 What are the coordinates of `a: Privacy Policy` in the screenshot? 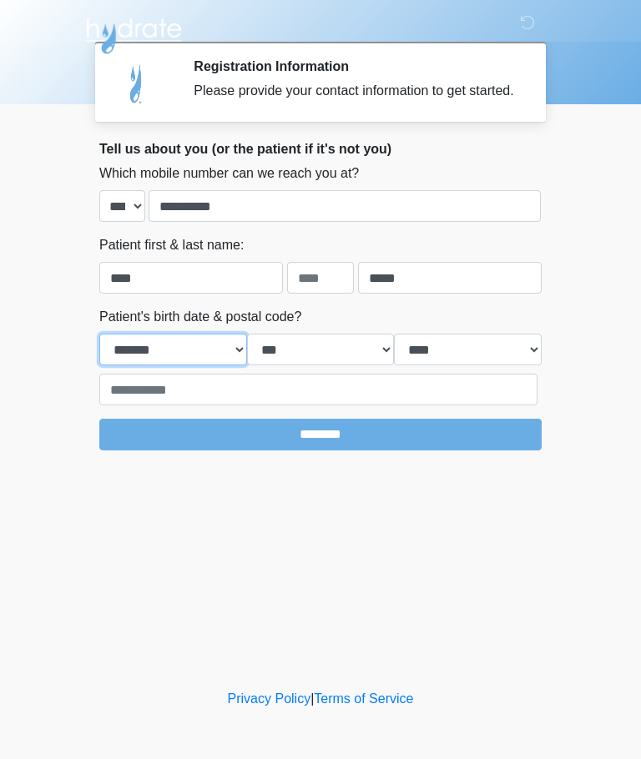 It's located at (270, 699).